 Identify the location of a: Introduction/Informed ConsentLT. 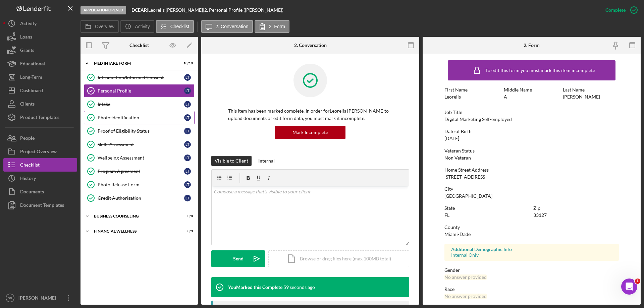
(139, 78).